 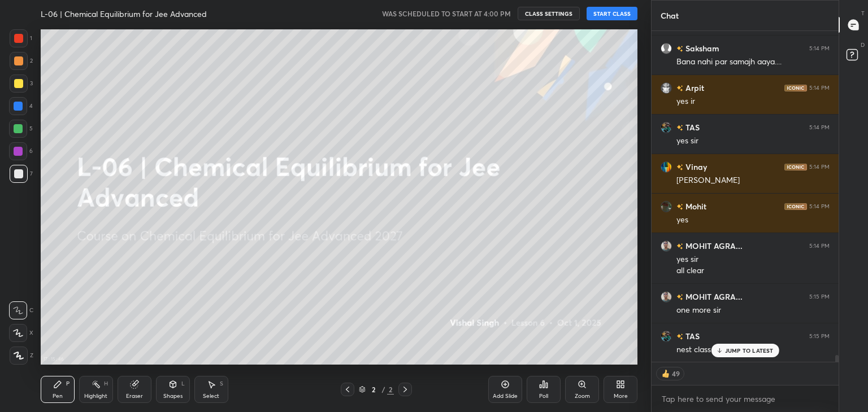 I want to click on div: Bana nahi par samajh aaya...., so click(x=753, y=62).